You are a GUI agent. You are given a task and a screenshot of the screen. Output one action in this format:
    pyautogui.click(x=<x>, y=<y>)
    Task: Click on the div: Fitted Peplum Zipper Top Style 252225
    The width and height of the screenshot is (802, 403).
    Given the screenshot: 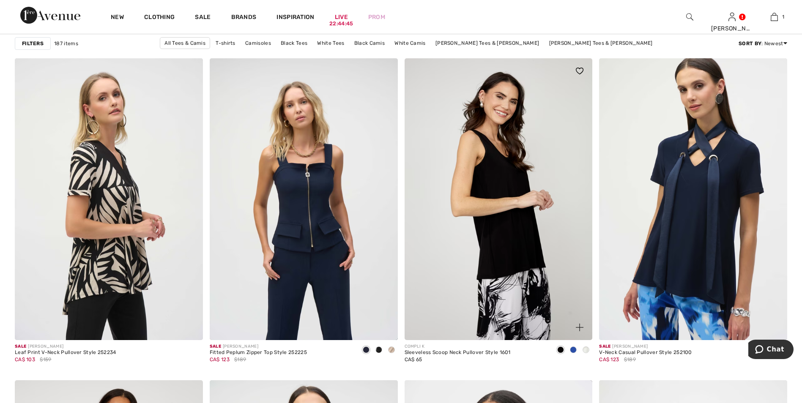 What is the action you would take?
    pyautogui.click(x=258, y=353)
    